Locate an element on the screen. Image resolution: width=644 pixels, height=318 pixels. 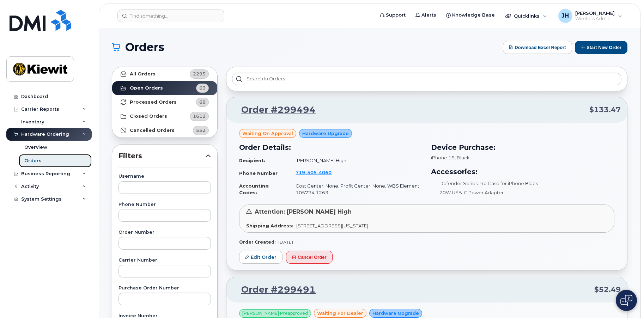
label: Phone Number is located at coordinates (164, 205).